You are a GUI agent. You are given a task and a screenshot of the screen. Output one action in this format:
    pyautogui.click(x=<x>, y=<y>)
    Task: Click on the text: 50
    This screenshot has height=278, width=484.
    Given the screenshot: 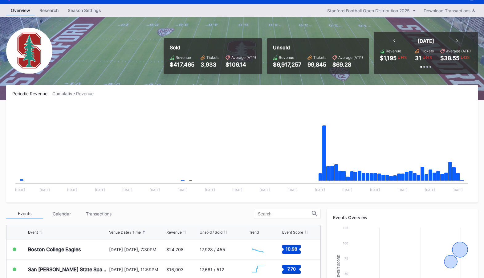 What is the action you would take?
    pyautogui.click(x=347, y=274)
    